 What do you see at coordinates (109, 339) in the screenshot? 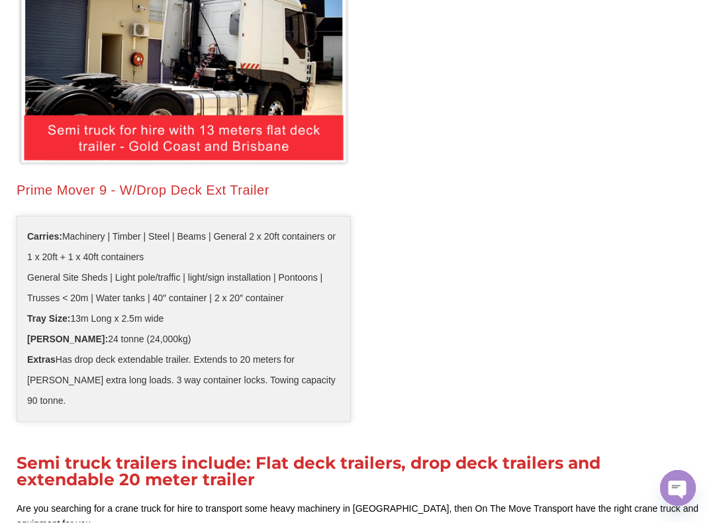
I see `span: 24 tonne (24,000kg)` at bounding box center [109, 339].